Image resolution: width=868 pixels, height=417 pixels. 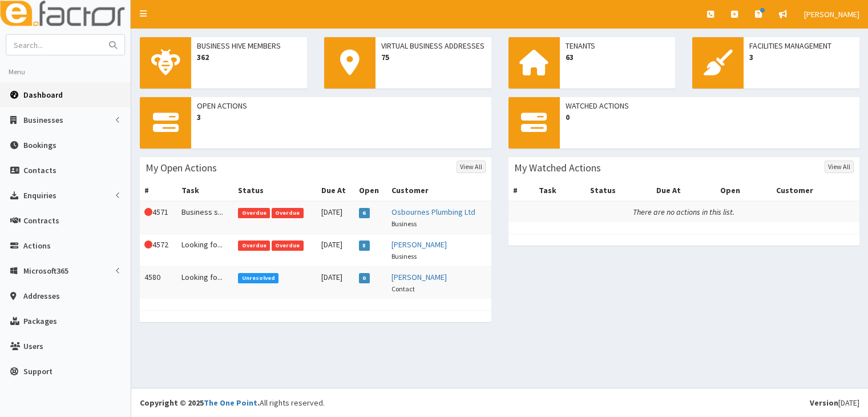 What do you see at coordinates (181, 168) in the screenshot?
I see `h3: My Open Actions` at bounding box center [181, 168].